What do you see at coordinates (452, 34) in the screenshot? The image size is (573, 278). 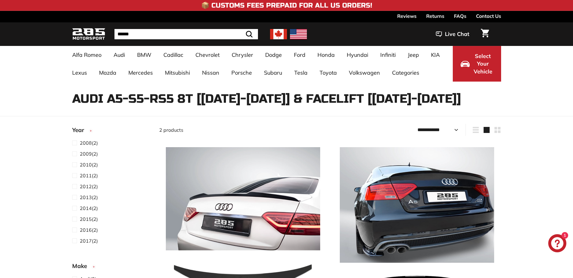 I see `button: Live Chat` at bounding box center [452, 34].